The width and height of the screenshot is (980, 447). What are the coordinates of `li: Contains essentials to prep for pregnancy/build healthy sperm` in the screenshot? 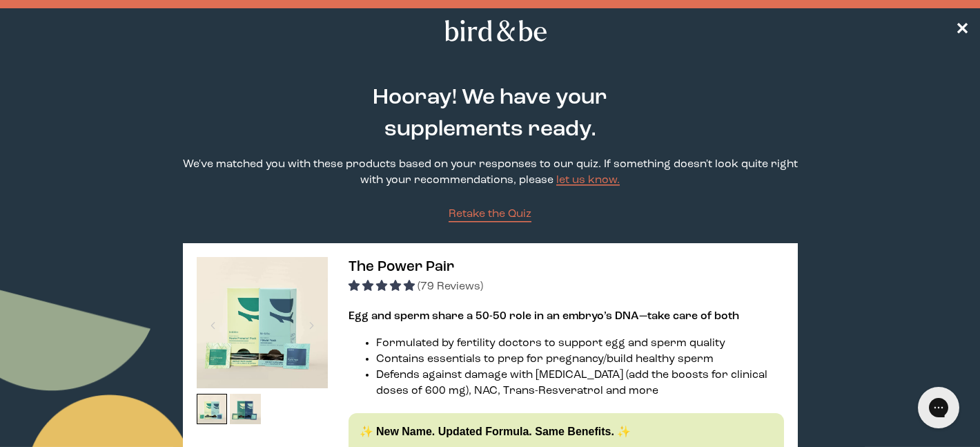 It's located at (580, 359).